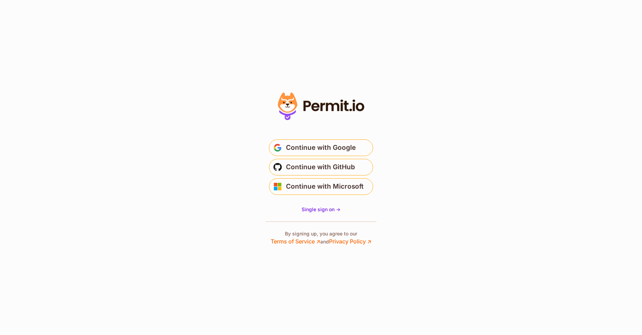 This screenshot has width=642, height=335. I want to click on span: Continue with Microsoft, so click(325, 187).